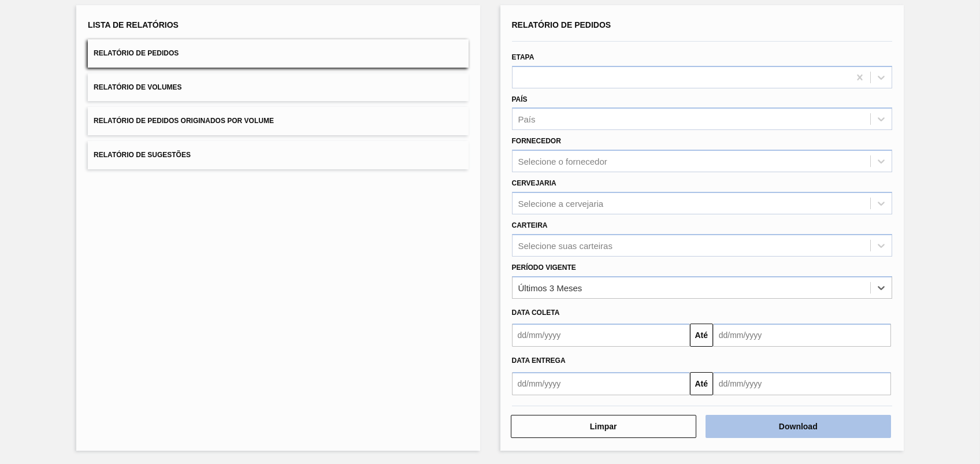  What do you see at coordinates (142, 154) in the screenshot?
I see `span: Relatório de Sugestões` at bounding box center [142, 154].